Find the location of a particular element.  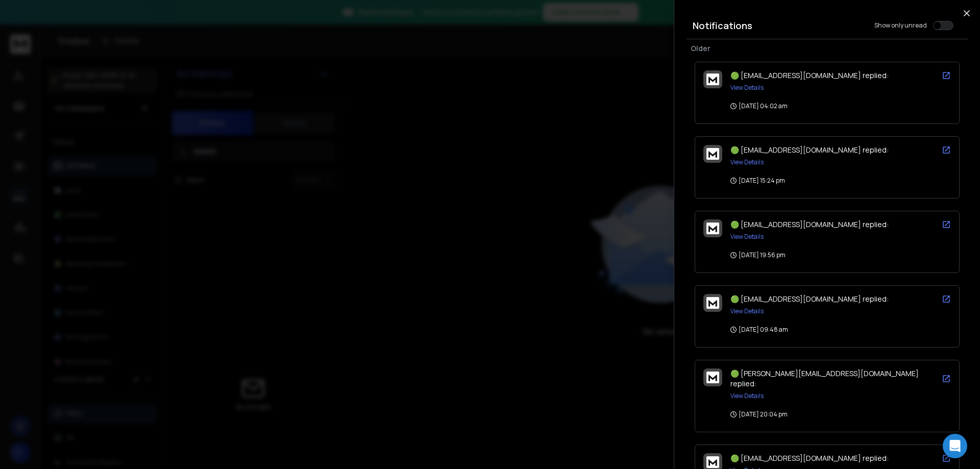

h3: Notifications is located at coordinates (722, 25).